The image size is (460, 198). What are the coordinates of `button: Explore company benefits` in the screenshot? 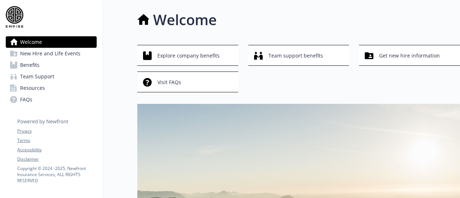 It's located at (187, 55).